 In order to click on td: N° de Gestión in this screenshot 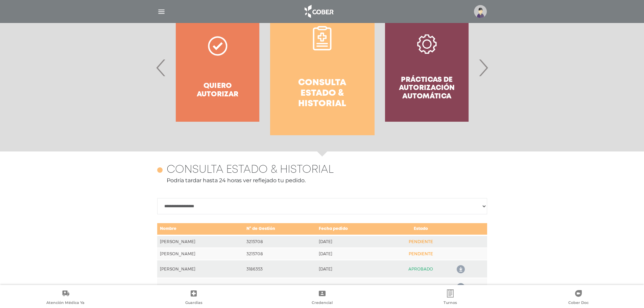, I will do `click(280, 229)`.